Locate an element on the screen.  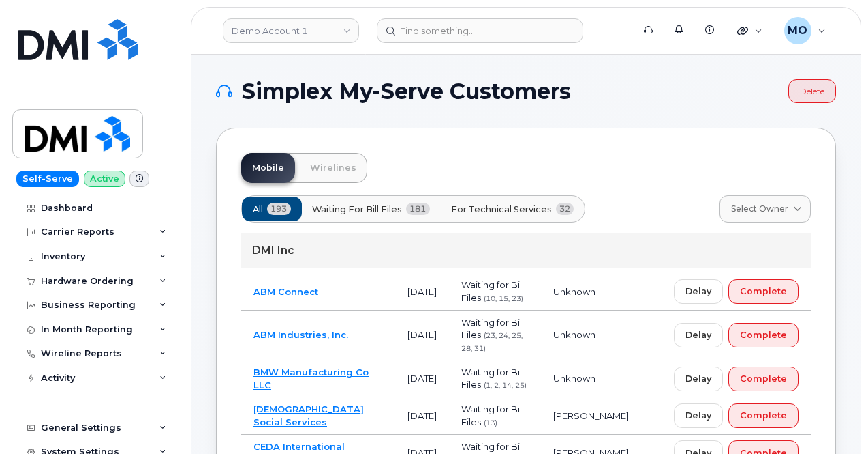
span: 181 is located at coordinates (417, 209).